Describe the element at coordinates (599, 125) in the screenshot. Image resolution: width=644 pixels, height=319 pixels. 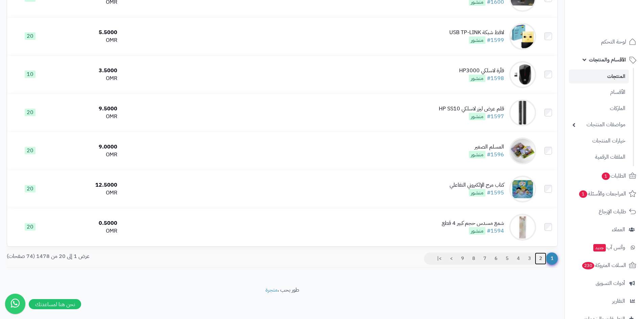
I see `a: مواصفات المنتجات` at that location.